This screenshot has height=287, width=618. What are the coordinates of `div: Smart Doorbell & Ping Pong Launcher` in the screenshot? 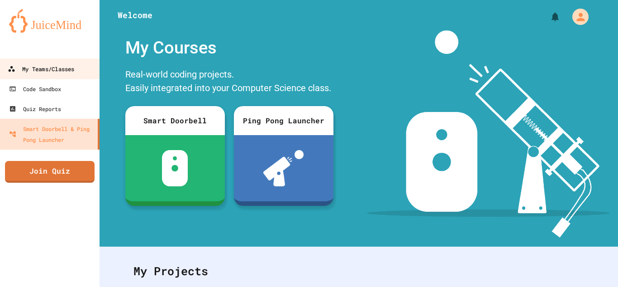 It's located at (52, 134).